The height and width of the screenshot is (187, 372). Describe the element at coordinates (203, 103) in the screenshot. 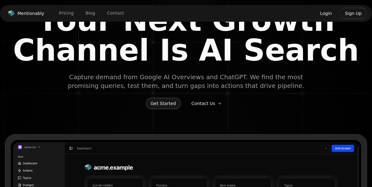

I see `span: Contact Us` at that location.